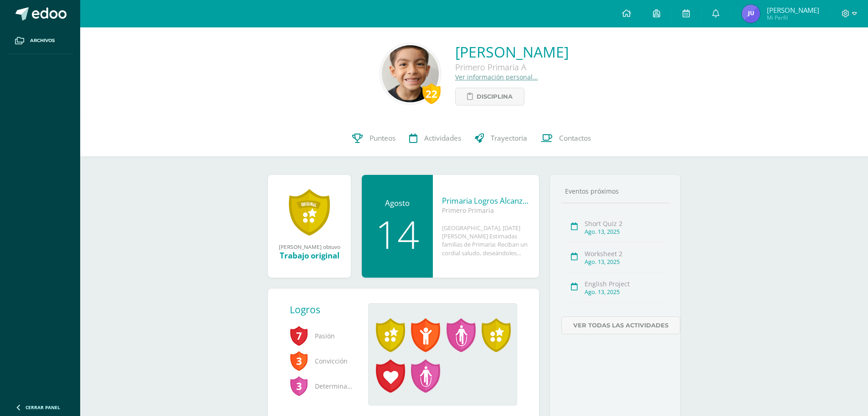  I want to click on span: Cerrar panel, so click(43, 407).